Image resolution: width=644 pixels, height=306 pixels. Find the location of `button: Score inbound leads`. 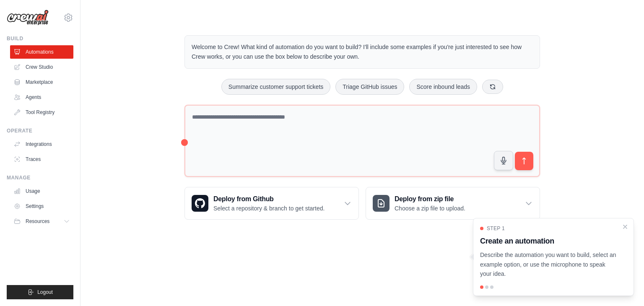

button: Score inbound leads is located at coordinates (443, 86).